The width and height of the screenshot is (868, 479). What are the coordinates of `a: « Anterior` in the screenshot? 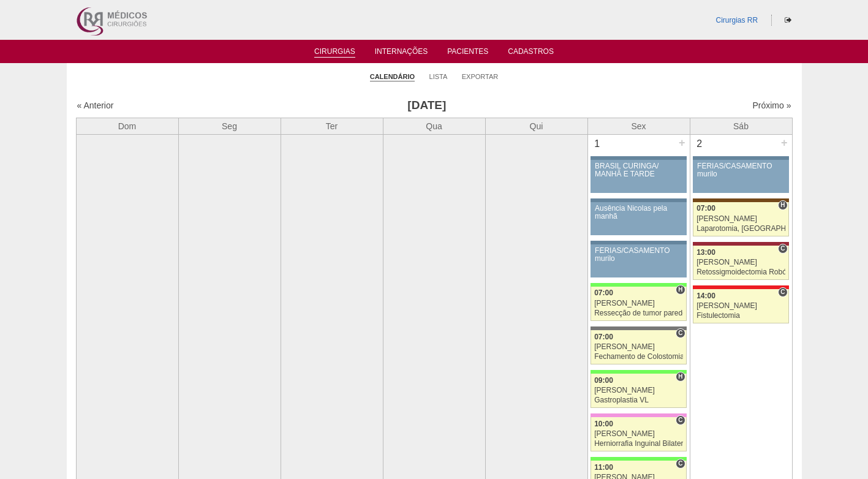 It's located at (96, 106).